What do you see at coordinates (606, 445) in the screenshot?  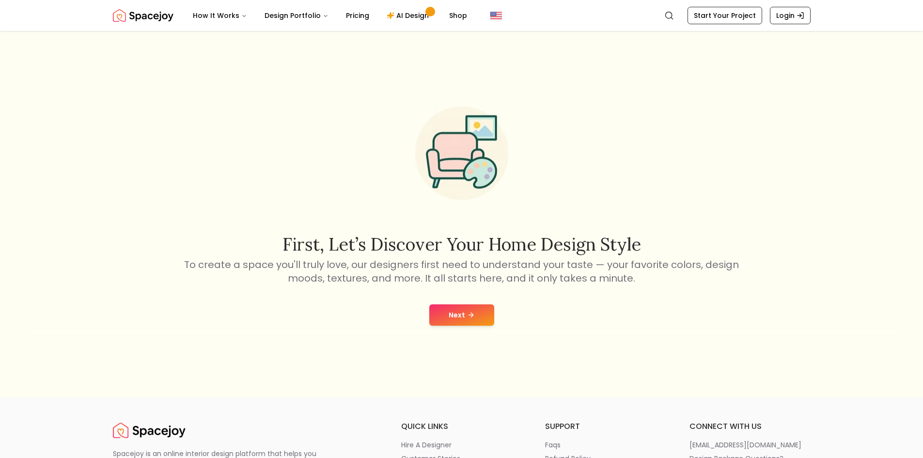 I see `a: faqs` at bounding box center [606, 445].